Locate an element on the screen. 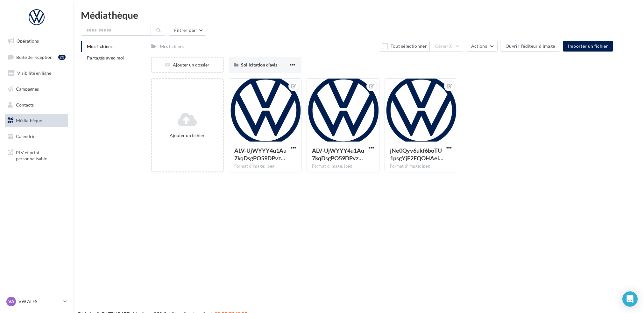 This screenshot has width=644, height=313. button: Importer un fichier is located at coordinates (588, 46).